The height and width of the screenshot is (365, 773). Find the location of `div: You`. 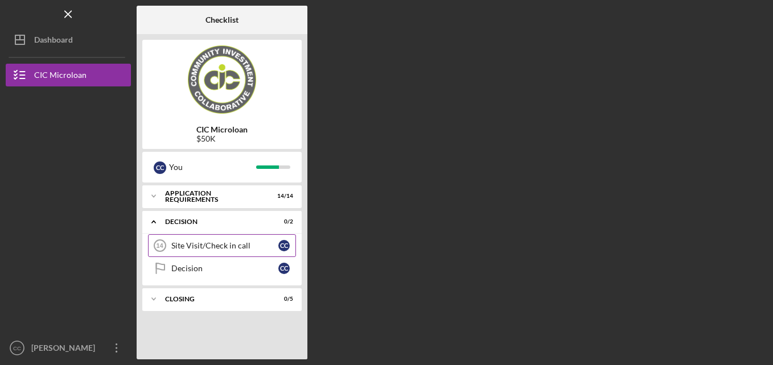

div: You is located at coordinates (212, 167).